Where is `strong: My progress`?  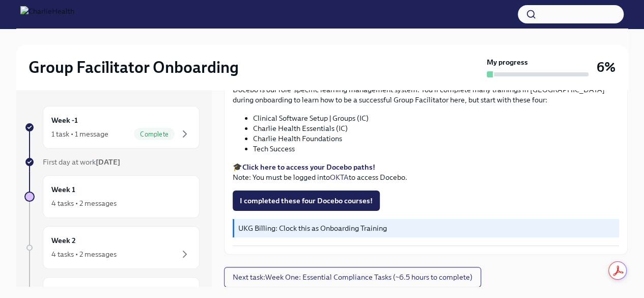 strong: My progress is located at coordinates (507, 62).